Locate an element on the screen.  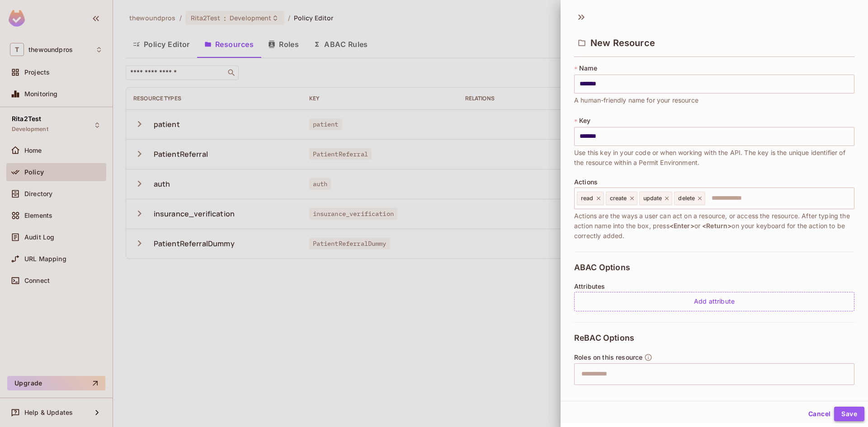
span: Roles on this resource is located at coordinates (608, 358).